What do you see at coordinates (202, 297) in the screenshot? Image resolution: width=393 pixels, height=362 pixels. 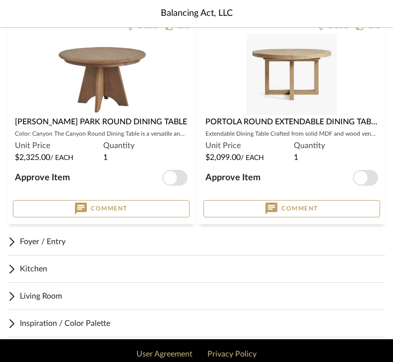 I see `span: Living Room` at bounding box center [202, 297].